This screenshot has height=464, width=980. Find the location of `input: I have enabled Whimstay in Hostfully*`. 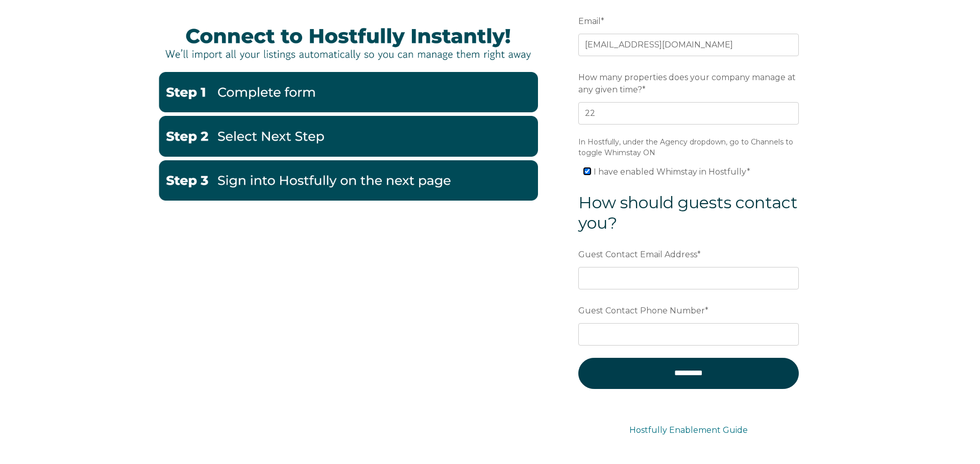

input: I have enabled Whimstay in Hostfully* is located at coordinates (587, 171).